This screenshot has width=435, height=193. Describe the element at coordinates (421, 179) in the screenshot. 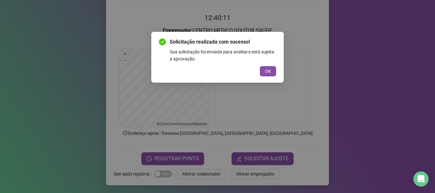

I see `div: Open Intercom Messenger` at that location.